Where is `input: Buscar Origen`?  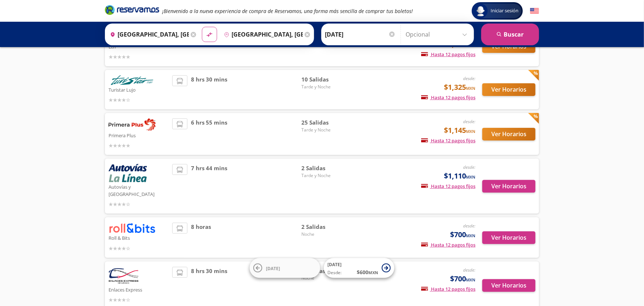
input: Buscar Origen is located at coordinates (148, 35).